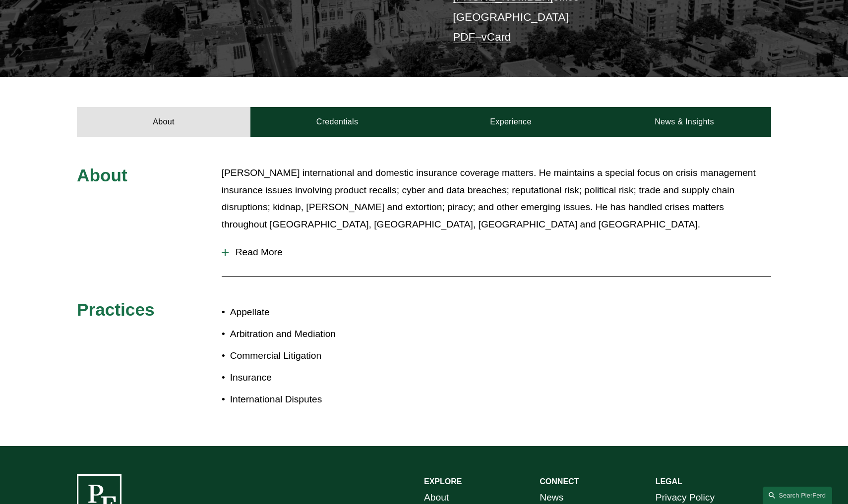  I want to click on p: Appellate, so click(327, 313).